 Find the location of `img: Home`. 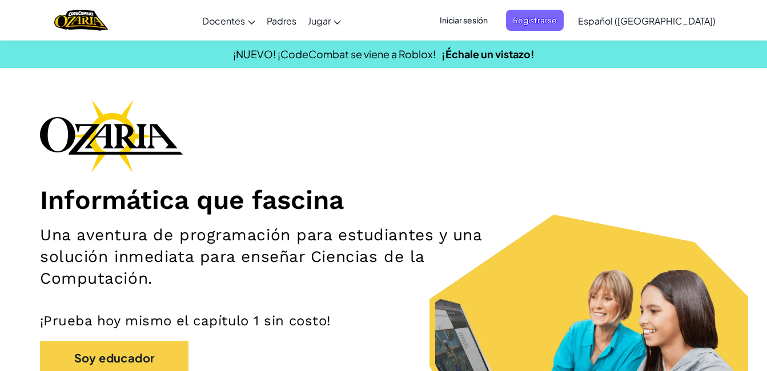

img: Home is located at coordinates (81, 20).